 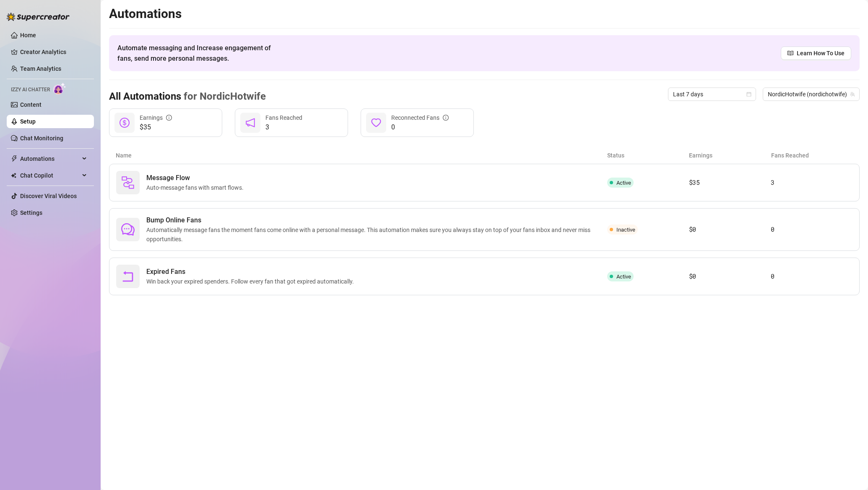 I want to click on span: Automatically message fans the moment fans come online with a personal message. This automation m..., so click(x=377, y=235).